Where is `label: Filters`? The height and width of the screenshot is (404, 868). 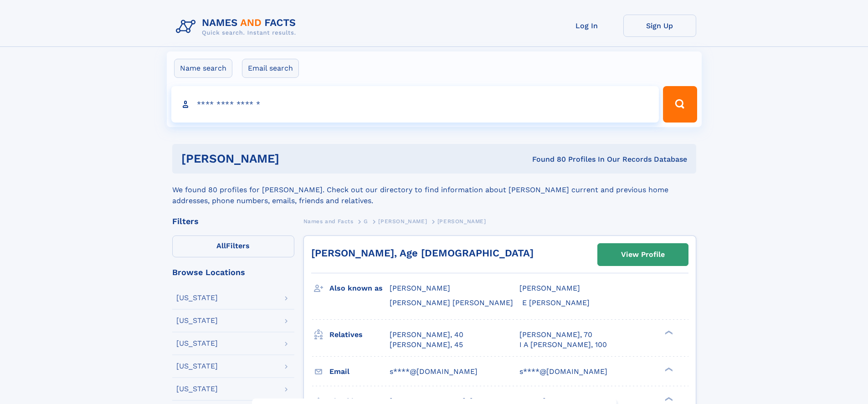 label: Filters is located at coordinates (234, 246).